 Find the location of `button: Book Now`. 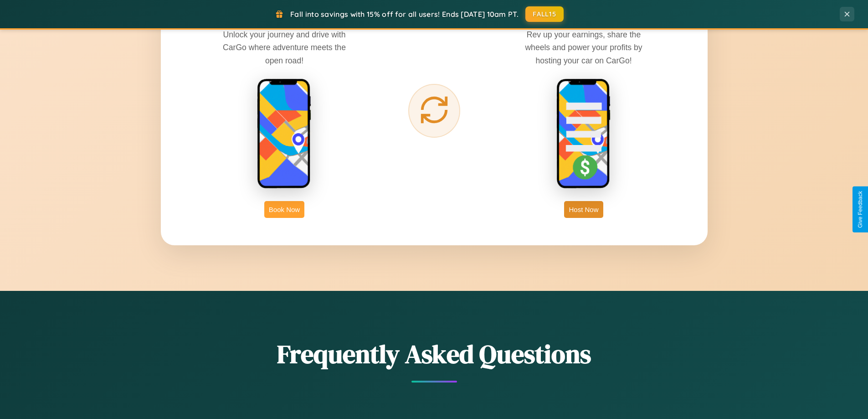

button: Book Now is located at coordinates (285, 209).